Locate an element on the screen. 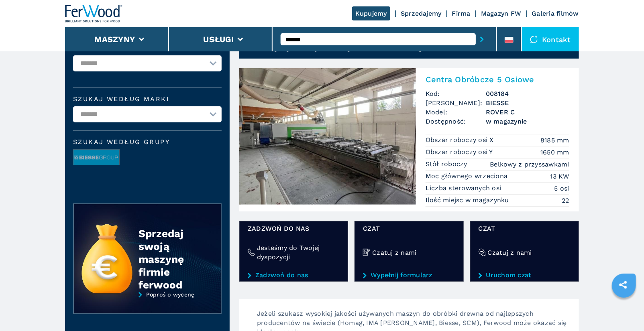  span: Model: is located at coordinates (456, 112).